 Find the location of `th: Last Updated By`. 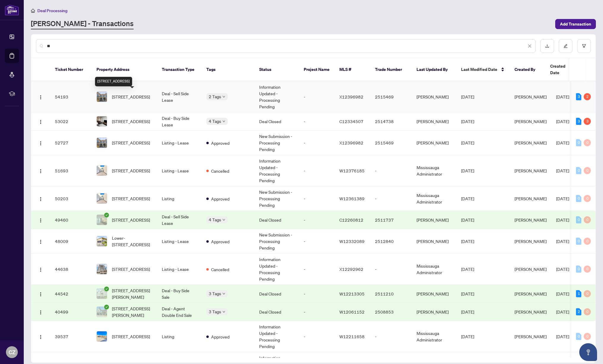

th: Last Updated By is located at coordinates (434, 70).